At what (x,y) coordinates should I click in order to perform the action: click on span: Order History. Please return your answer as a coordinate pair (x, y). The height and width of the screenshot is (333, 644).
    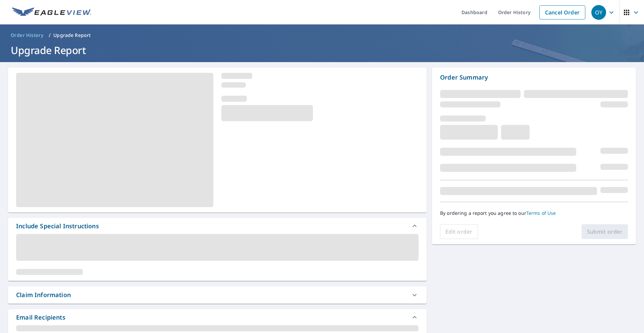
    Looking at the image, I should click on (27, 35).